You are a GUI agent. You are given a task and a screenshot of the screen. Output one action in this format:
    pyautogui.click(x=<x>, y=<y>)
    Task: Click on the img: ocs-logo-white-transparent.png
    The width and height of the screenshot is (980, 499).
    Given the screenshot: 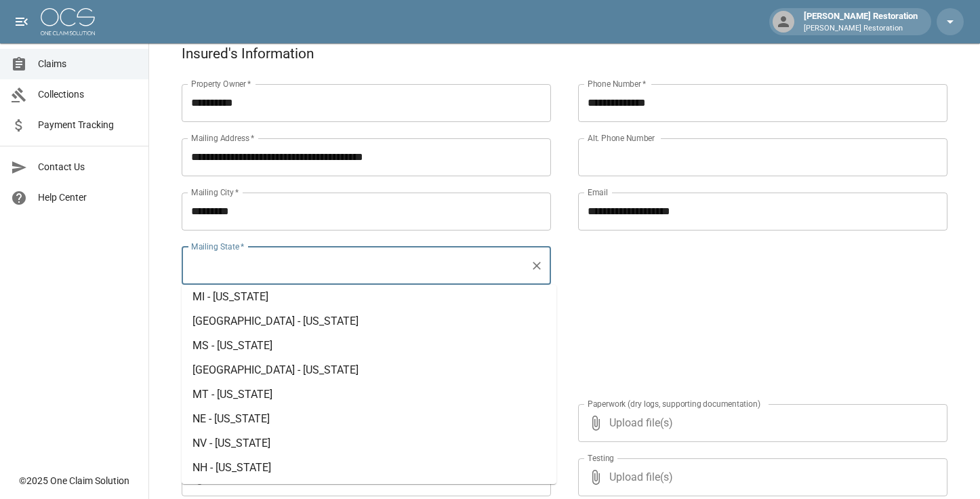 What is the action you would take?
    pyautogui.click(x=68, y=22)
    